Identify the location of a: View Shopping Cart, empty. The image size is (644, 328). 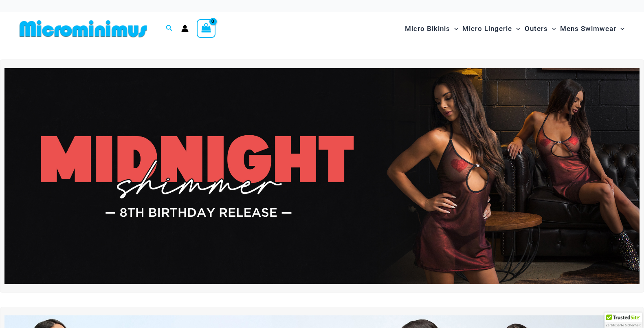
(206, 29).